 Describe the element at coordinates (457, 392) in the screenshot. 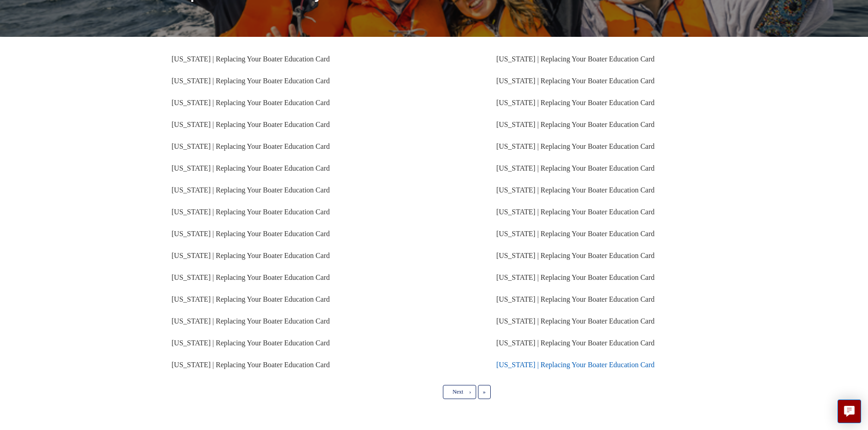

I see `span: Next` at that location.